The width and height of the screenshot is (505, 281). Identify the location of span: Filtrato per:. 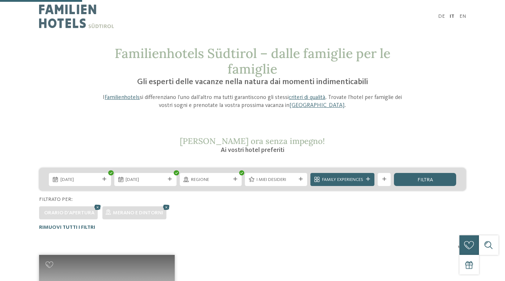
(56, 199).